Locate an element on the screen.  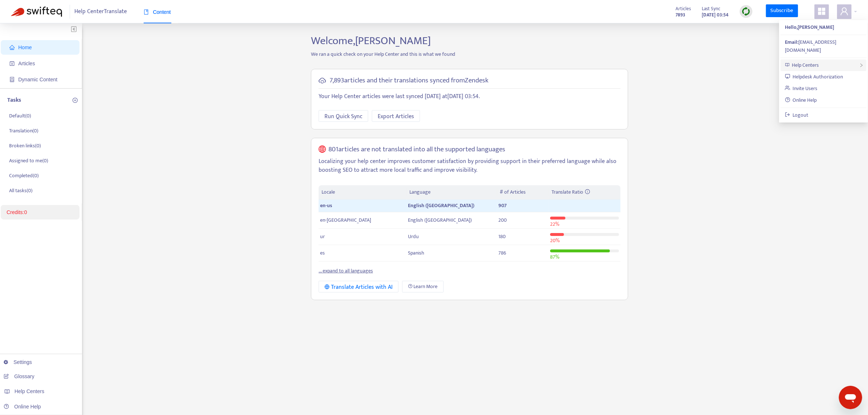
a: Logout is located at coordinates (797, 115).